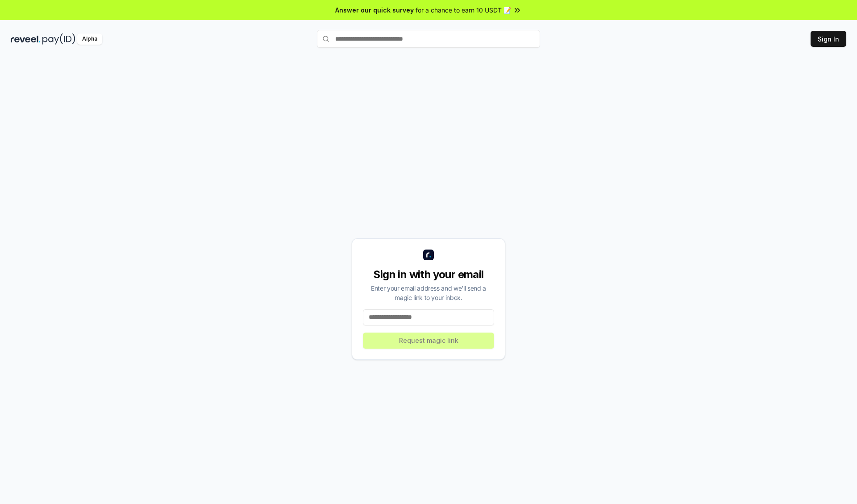 This screenshot has height=504, width=857. What do you see at coordinates (25, 39) in the screenshot?
I see `img: reveel_dark` at bounding box center [25, 39].